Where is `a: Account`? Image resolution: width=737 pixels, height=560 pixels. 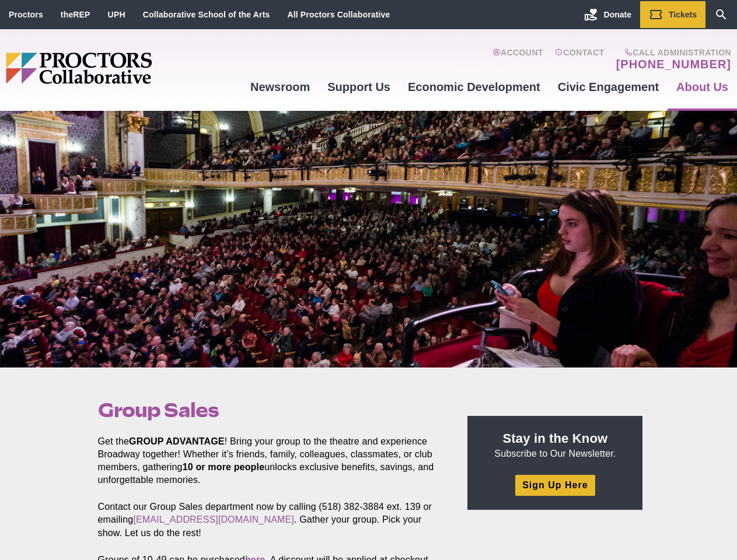 a: Account is located at coordinates (517, 60).